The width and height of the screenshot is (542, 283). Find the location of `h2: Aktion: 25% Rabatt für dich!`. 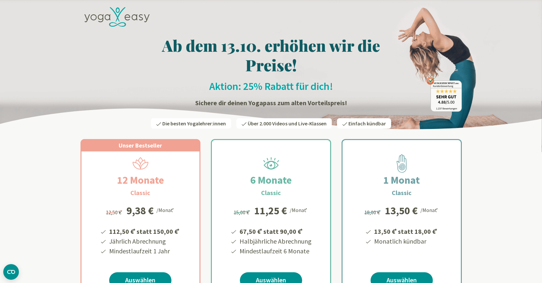

h2: Aktion: 25% Rabatt für dich! is located at coordinates (271, 86).